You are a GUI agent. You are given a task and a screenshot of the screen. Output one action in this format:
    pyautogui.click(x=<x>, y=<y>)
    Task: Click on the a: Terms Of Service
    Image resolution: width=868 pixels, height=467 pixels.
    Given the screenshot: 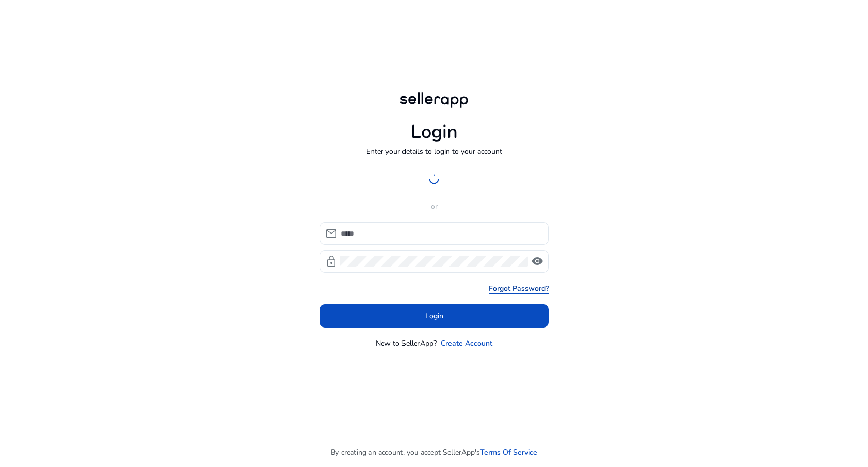 What is the action you would take?
    pyautogui.click(x=508, y=452)
    